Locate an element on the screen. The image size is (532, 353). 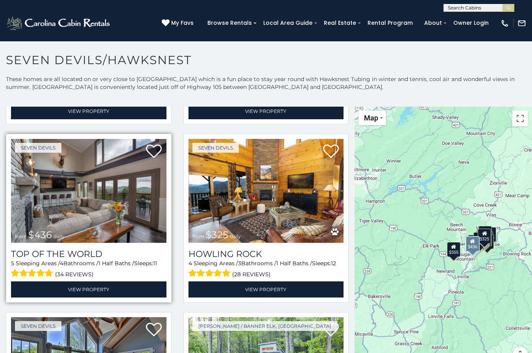
img: Top of the World is located at coordinates (89, 191).